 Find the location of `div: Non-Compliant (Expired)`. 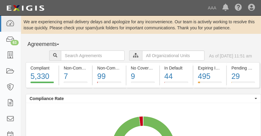

div: Non-Compliant (Expired) is located at coordinates (109, 68).